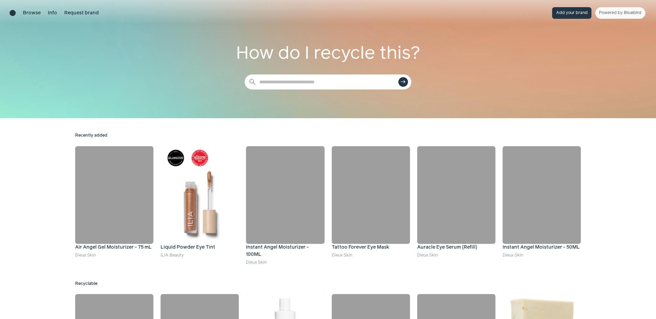  I want to click on span: search, so click(253, 82).